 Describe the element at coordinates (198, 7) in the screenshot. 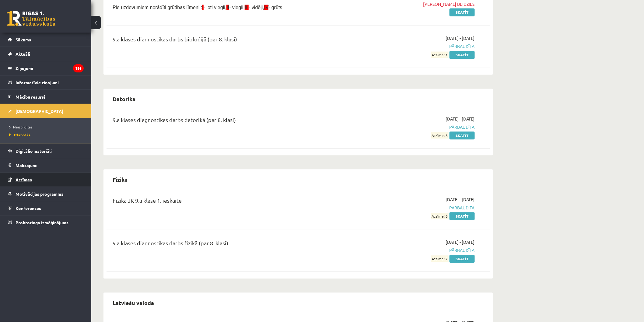

I see `span: Pie uzdevumiem norādīti grūtības līmeņi : - ļoti viegli, - viegli, - vidēji, - grūts` at that location.